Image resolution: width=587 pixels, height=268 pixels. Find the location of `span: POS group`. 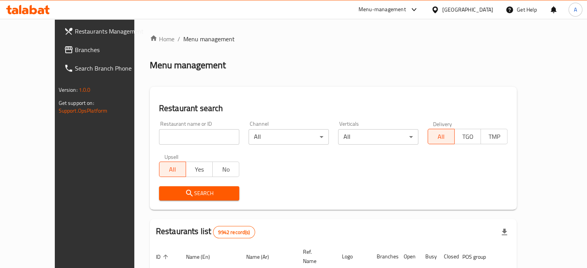

span: POS group is located at coordinates (479, 257).